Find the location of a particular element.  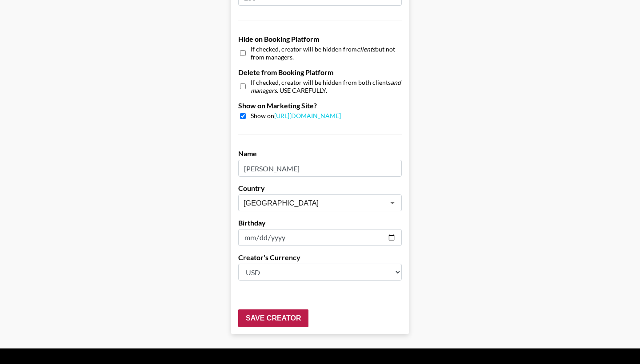

input: Save Creator is located at coordinates (273, 318).